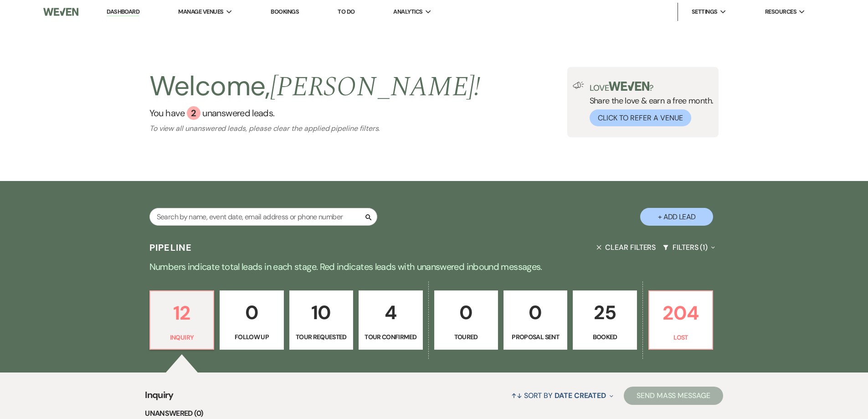 The image size is (868, 419). Describe the element at coordinates (604, 337) in the screenshot. I see `p: Booked` at that location.